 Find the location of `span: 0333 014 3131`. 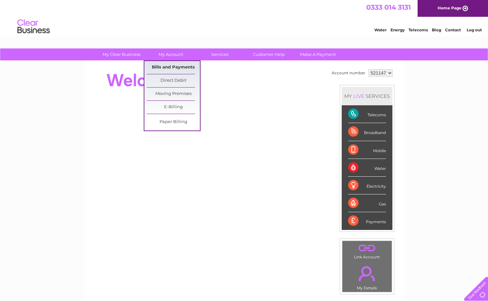

span: 0333 014 3131 is located at coordinates (389, 7).